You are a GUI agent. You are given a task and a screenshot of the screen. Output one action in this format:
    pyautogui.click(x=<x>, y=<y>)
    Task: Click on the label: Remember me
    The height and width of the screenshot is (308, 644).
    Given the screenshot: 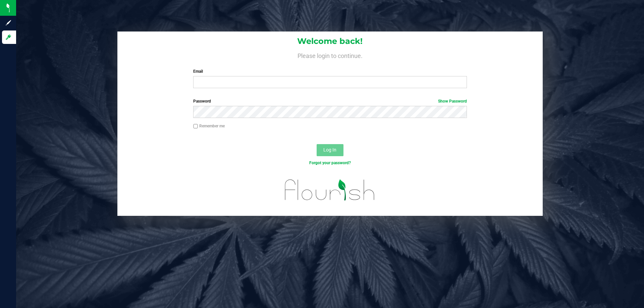 What is the action you would take?
    pyautogui.click(x=209, y=126)
    